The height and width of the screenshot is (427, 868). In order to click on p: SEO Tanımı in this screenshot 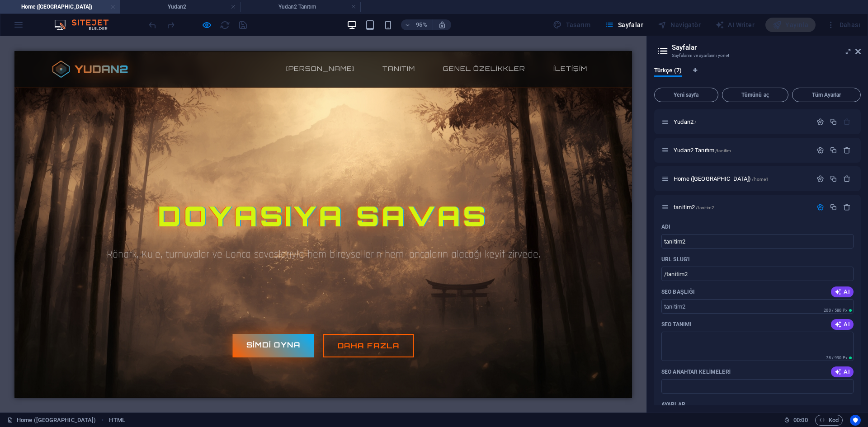, I will do `click(676, 324)`.